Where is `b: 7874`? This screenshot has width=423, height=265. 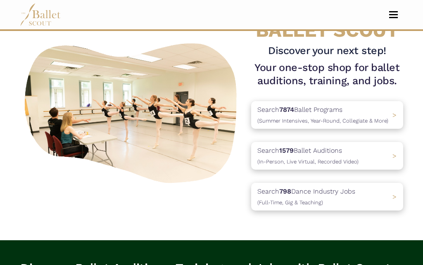
b: 7874 is located at coordinates (287, 110).